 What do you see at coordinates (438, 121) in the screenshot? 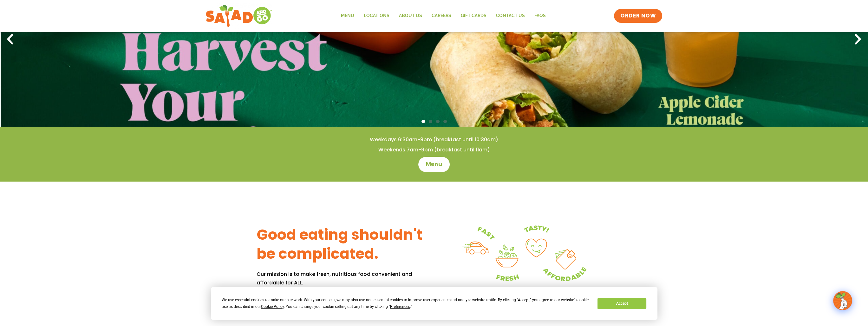
I see `span: Go to slide 3` at bounding box center [438, 121].